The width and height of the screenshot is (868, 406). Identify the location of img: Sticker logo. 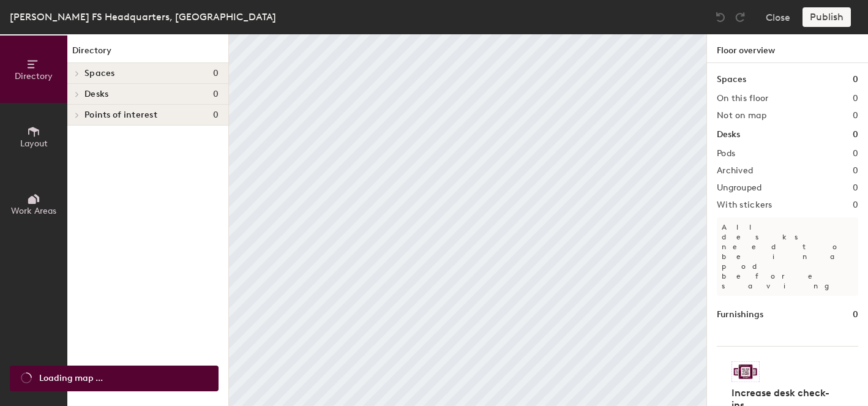
(746, 372).